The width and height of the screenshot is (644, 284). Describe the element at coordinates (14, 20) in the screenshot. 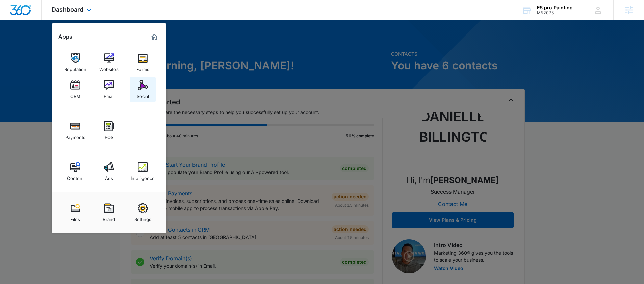

I see `img: website_grey.svg` at that location.